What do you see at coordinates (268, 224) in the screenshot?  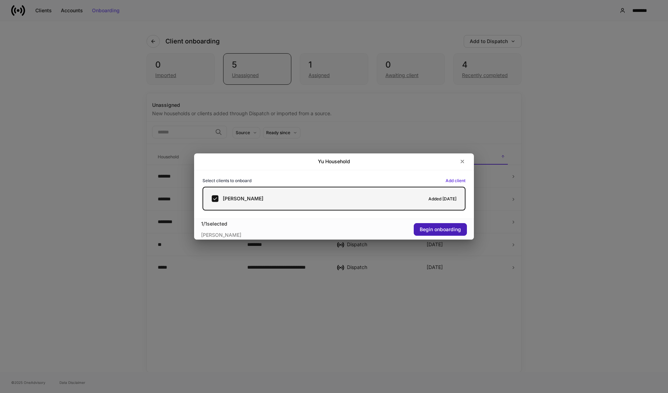 I see `div: 1 / 1 selected` at bounding box center [268, 224].